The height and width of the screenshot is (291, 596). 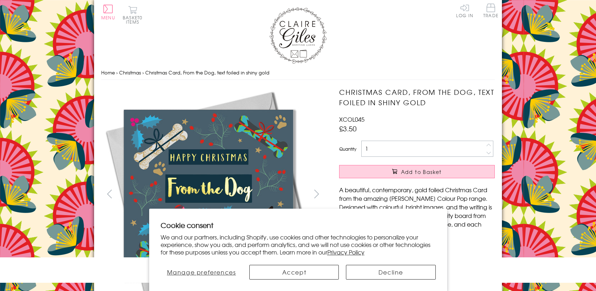 I want to click on button: Menu, so click(x=108, y=12).